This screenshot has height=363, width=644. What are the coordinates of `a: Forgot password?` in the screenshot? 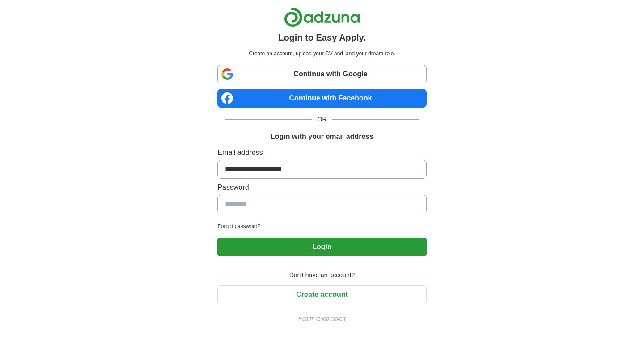 It's located at (321, 227).